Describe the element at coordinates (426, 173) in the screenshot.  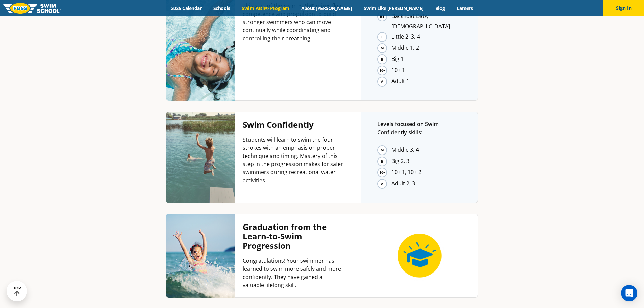
I see `li: 10+ 1, 10+ 2` at that location.